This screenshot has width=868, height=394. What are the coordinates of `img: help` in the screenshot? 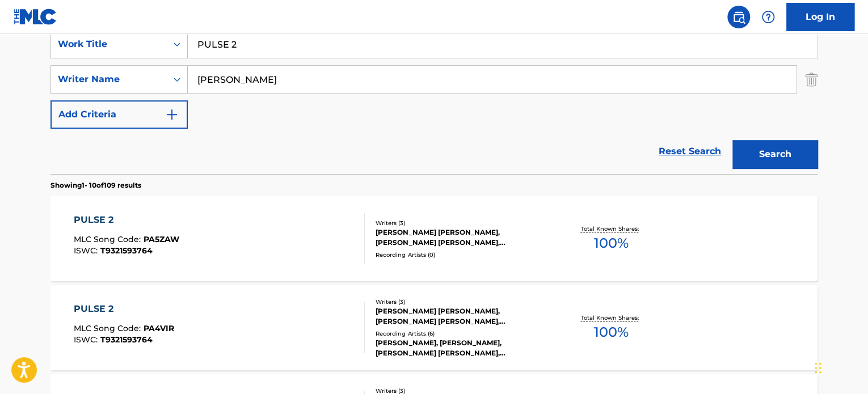 It's located at (769, 17).